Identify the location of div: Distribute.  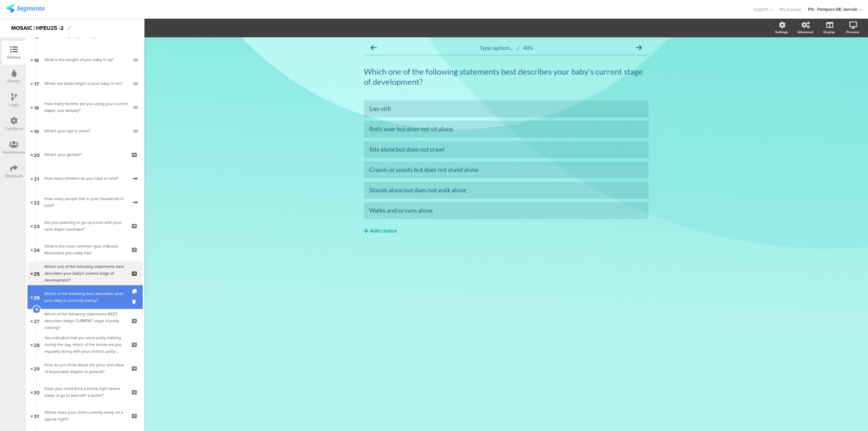
(14, 176).